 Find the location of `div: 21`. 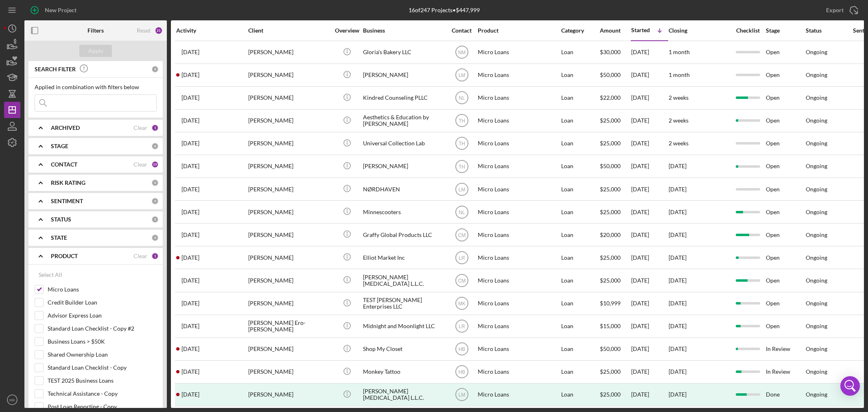

div: 21 is located at coordinates (159, 31).